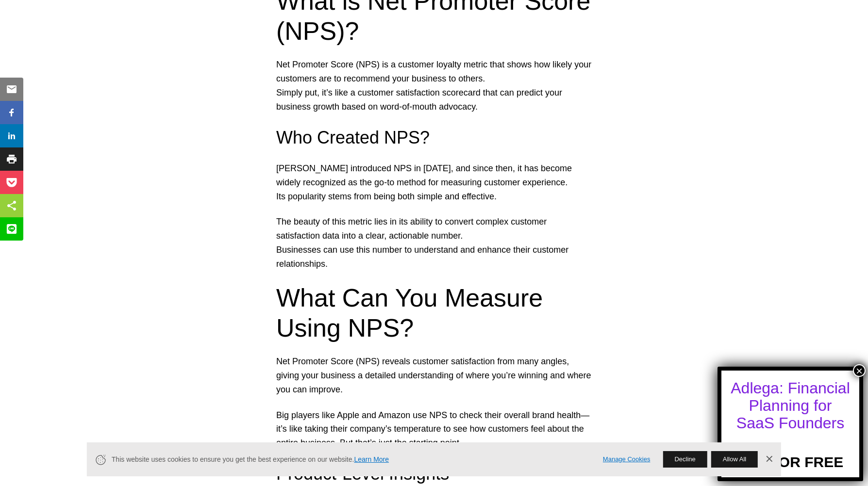  Describe the element at coordinates (434, 375) in the screenshot. I see `p: Net Promoter Score (NPS) reveals customer satisfaction from many angles, giving your business a d...` at that location.